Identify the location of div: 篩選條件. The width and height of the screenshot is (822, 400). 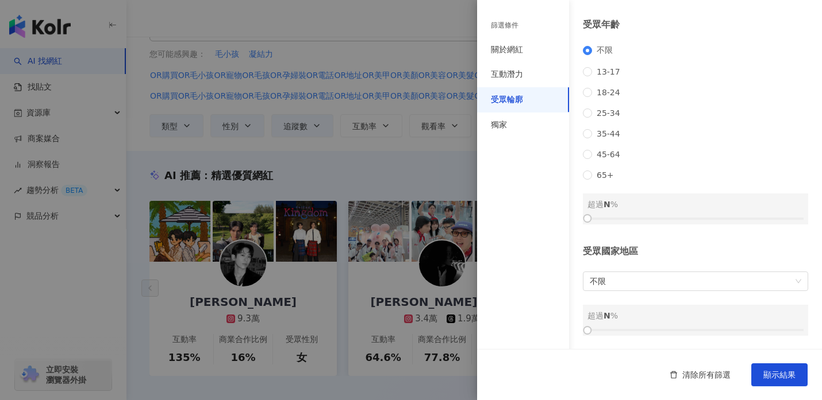
(504, 25).